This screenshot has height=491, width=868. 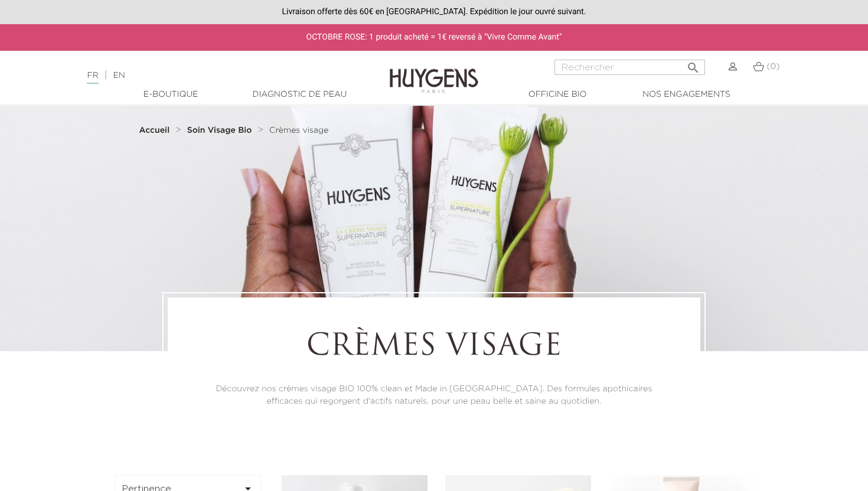 What do you see at coordinates (221, 130) in the screenshot?
I see `a: Soin Visage Bio` at bounding box center [221, 130].